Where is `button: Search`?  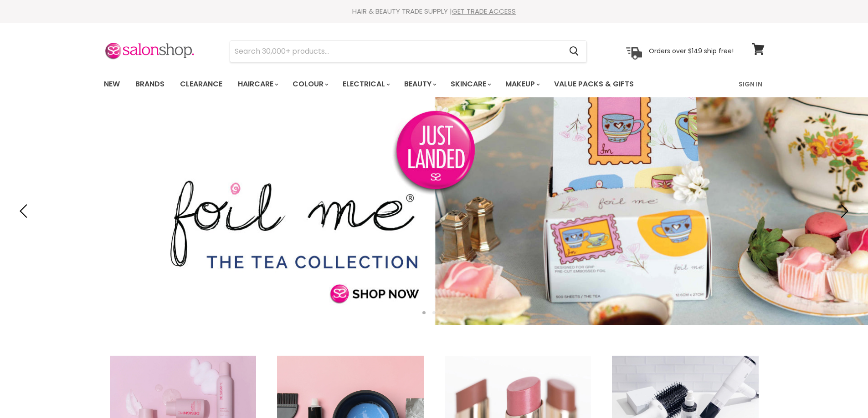 button: Search is located at coordinates (574, 51).